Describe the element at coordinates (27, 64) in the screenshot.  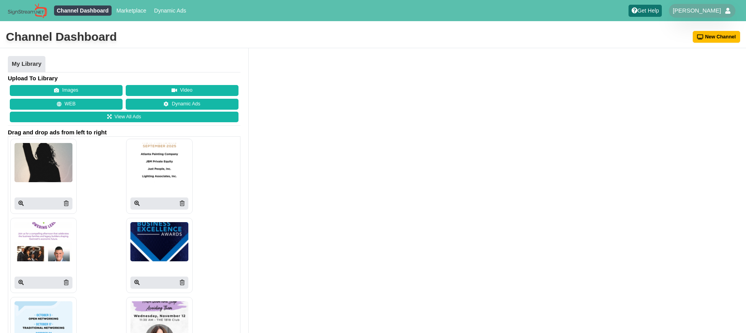
I see `a: My Library` at that location.